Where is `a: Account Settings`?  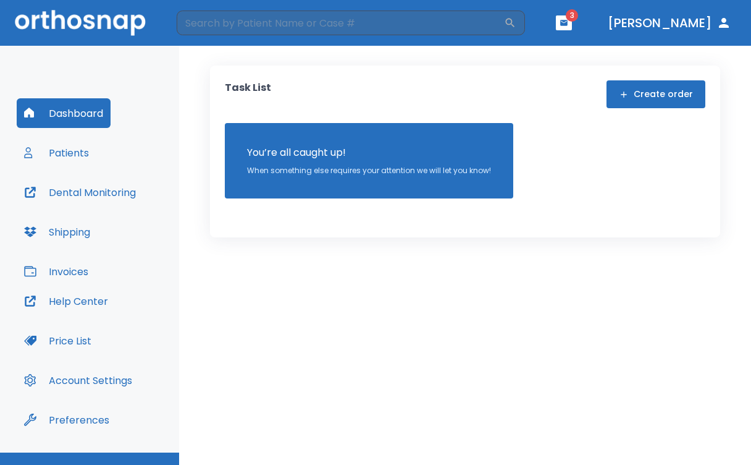
a: Account Settings is located at coordinates (78, 380).